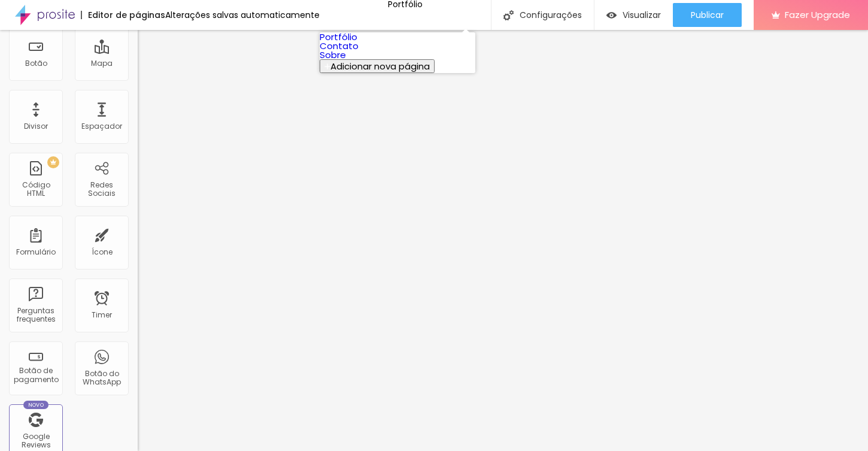 This screenshot has height=451, width=868. I want to click on span: Visualizar, so click(642, 15).